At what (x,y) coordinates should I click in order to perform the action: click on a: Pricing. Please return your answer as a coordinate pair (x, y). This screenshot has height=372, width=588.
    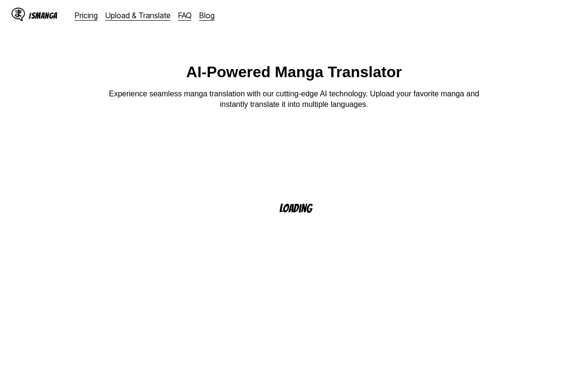
    Looking at the image, I should click on (86, 15).